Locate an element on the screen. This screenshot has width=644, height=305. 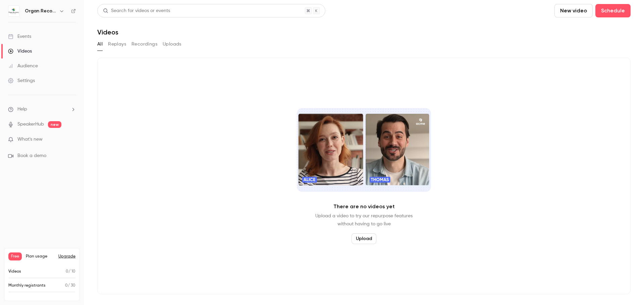
span: Plan usage is located at coordinates (40, 256).